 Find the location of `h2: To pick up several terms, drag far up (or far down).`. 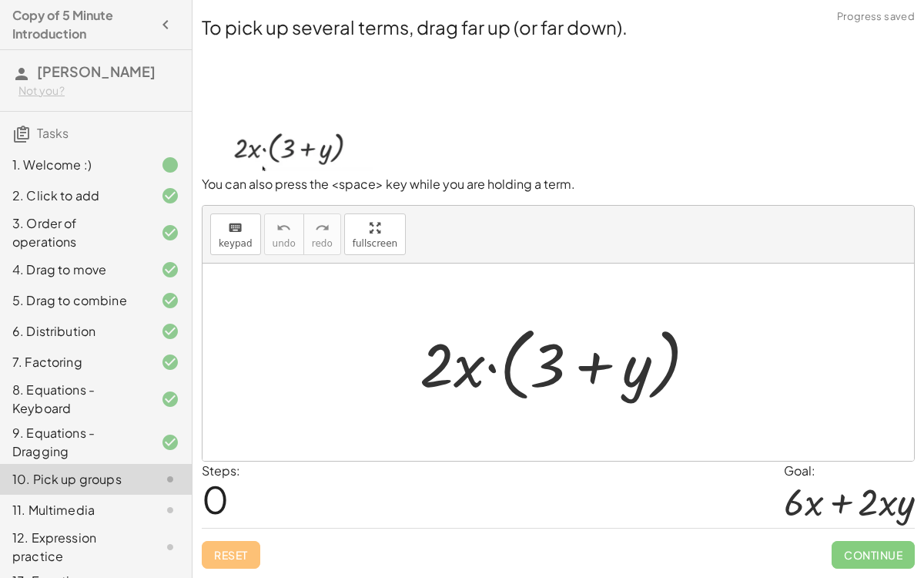

h2: To pick up several terms, drag far up (or far down). is located at coordinates (558, 27).